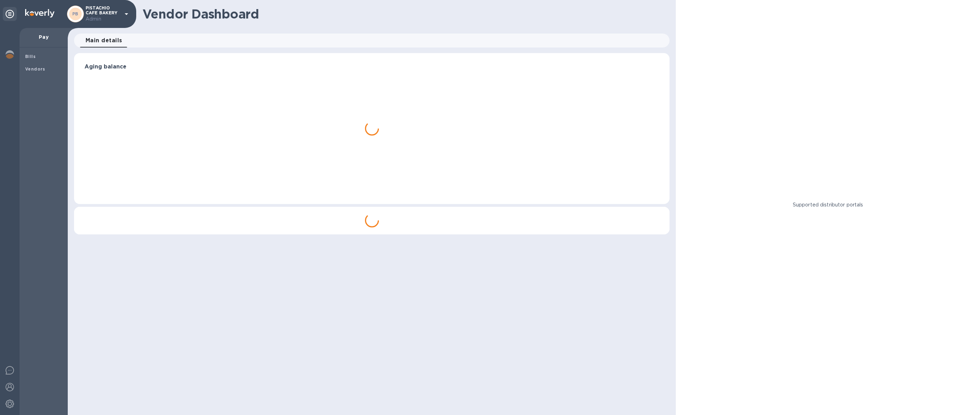 The image size is (980, 415). Describe the element at coordinates (828, 204) in the screenshot. I see `p: Supported distributor portals` at that location.